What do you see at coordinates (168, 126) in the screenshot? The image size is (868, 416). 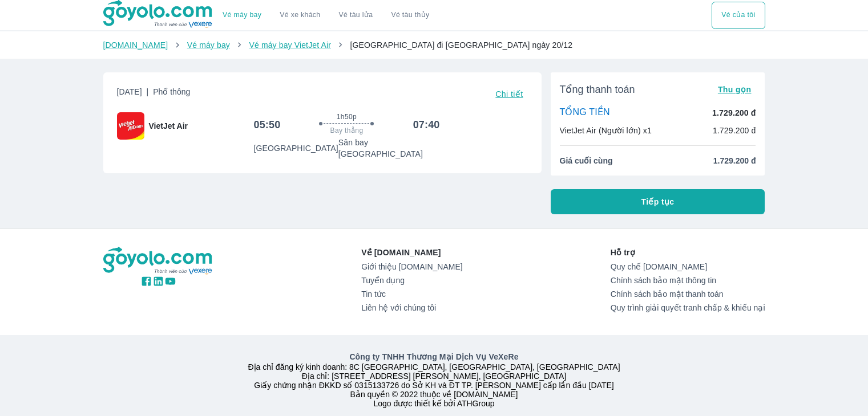 I see `span: VietJet Air` at bounding box center [168, 126].